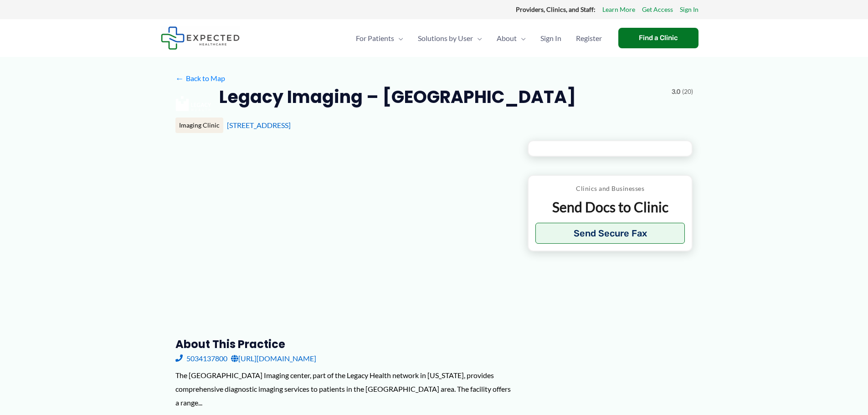 Image resolution: width=868 pixels, height=415 pixels. I want to click on a: For PatientsMenu Toggle, so click(380, 39).